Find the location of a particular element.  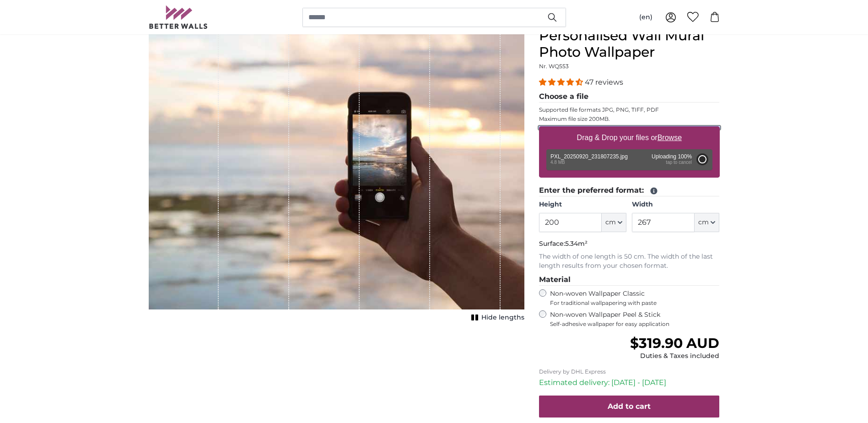

span: $319.90 AUD is located at coordinates (674, 342).